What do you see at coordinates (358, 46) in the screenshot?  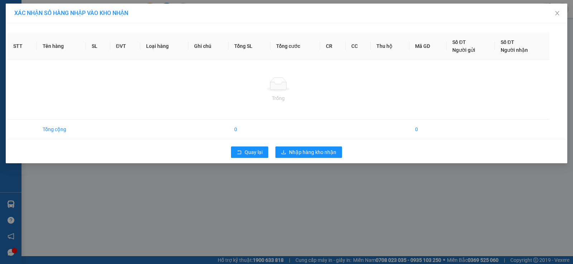 I see `th: CC` at bounding box center [358, 46].